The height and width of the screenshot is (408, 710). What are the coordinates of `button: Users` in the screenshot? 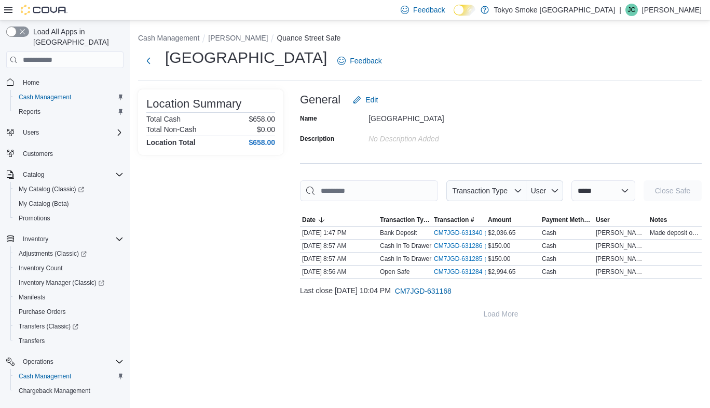 It's located at (31, 132).